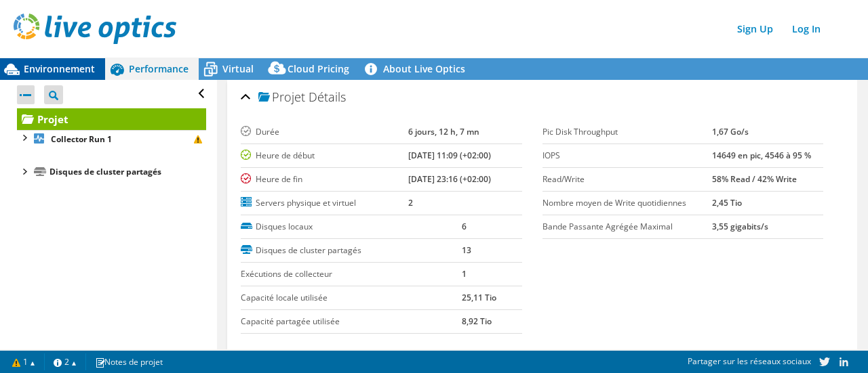 This screenshot has width=868, height=373. What do you see at coordinates (464, 226) in the screenshot?
I see `b: 6` at bounding box center [464, 226].